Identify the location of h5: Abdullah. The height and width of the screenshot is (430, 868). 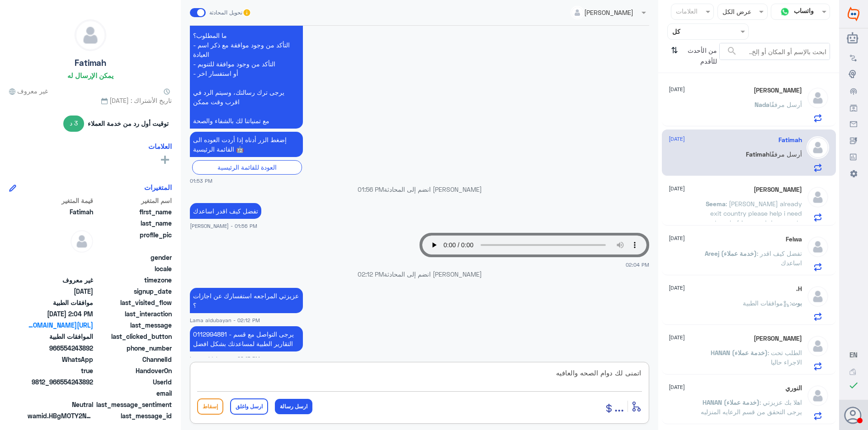
(778, 339).